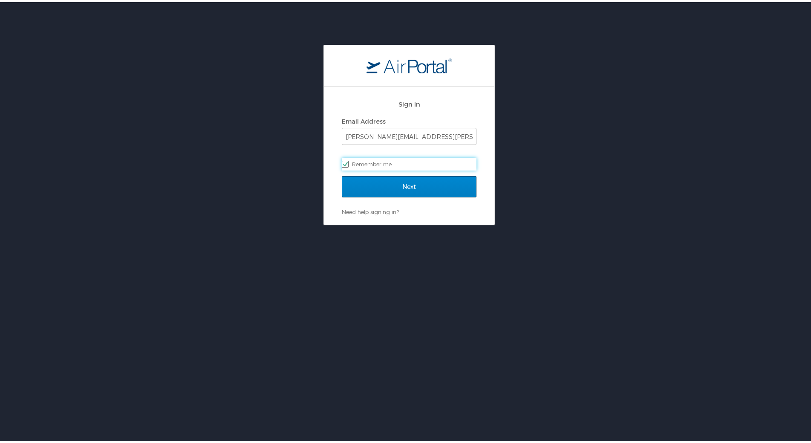 The width and height of the screenshot is (811, 443). Describe the element at coordinates (409, 185) in the screenshot. I see `input: Next` at that location.